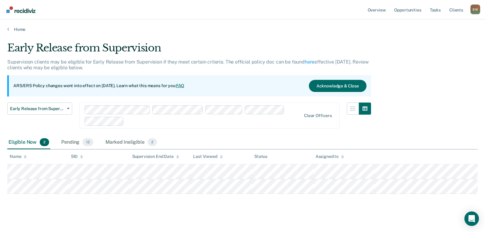 The image size is (485, 232). Describe the element at coordinates (261, 157) in the screenshot. I see `div: Status` at that location.